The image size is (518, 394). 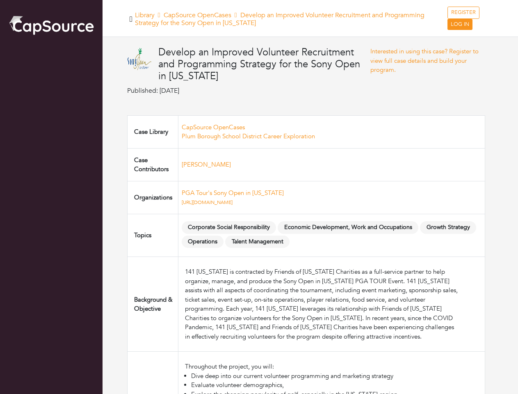 I want to click on span: Growth Strategy, so click(x=448, y=227).